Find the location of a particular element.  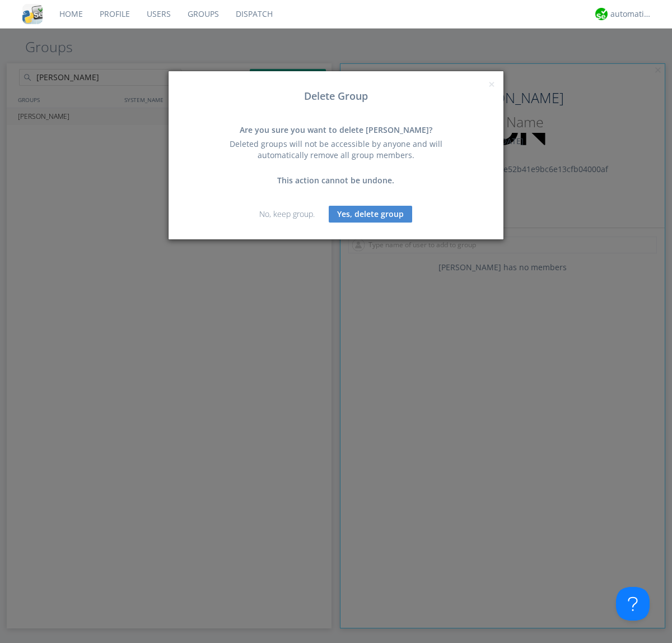

button: Yes, delete group is located at coordinates (371, 214).